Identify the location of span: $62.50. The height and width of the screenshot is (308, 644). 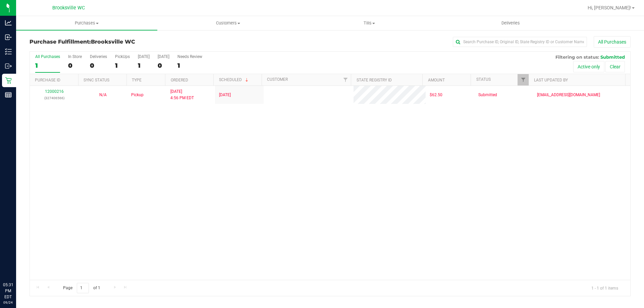
(436, 95).